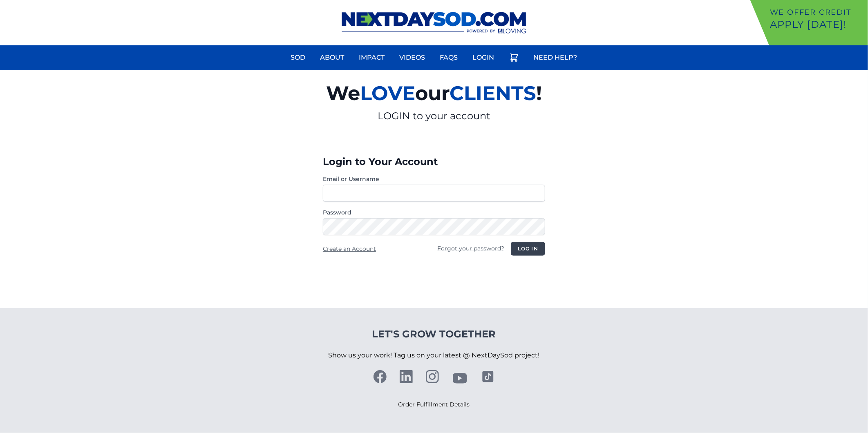  I want to click on a: About, so click(332, 57).